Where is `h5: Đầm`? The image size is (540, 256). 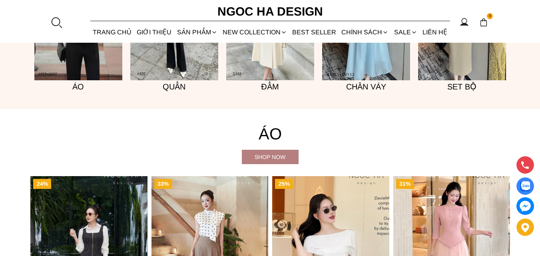 h5: Đầm is located at coordinates (270, 87).